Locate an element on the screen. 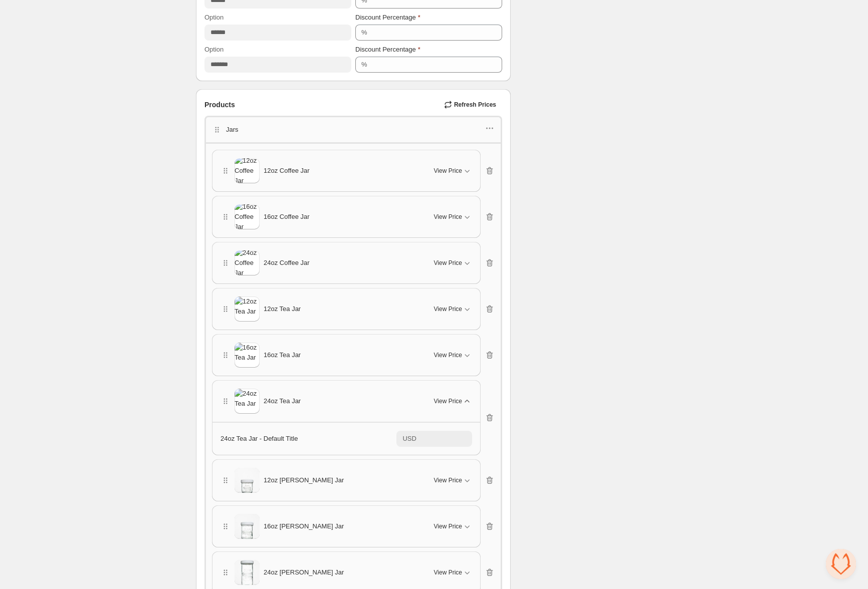  img: 24oz Tea Jar is located at coordinates (247, 401).